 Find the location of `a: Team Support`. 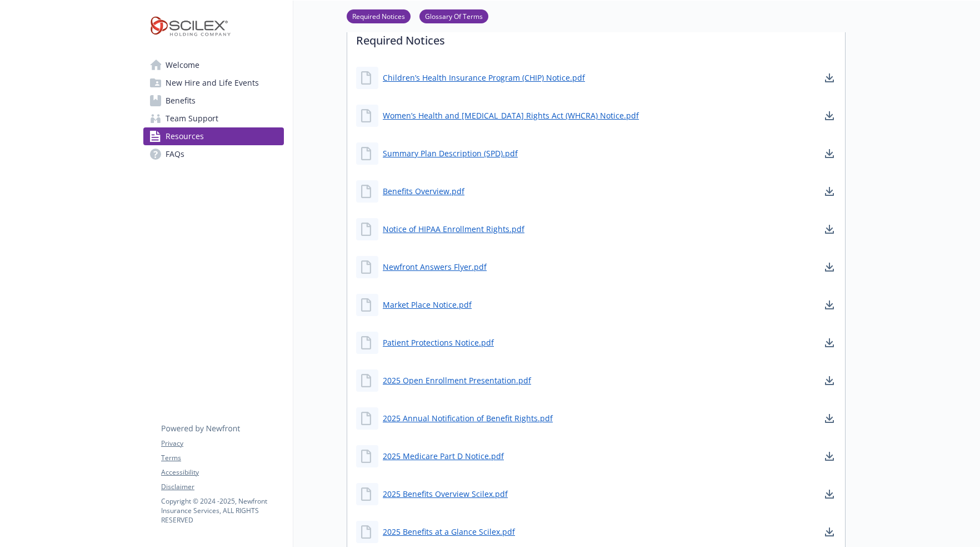

a: Team Support is located at coordinates (214, 119).